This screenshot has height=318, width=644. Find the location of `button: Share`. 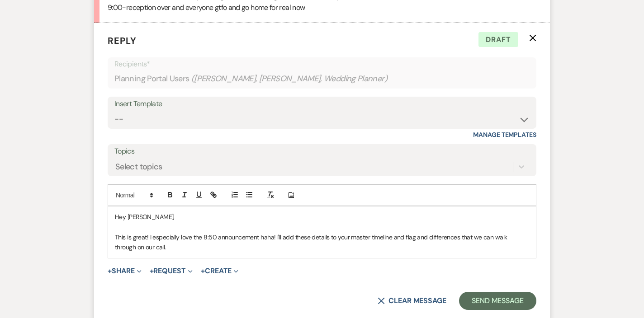

button: Share is located at coordinates (125, 271).